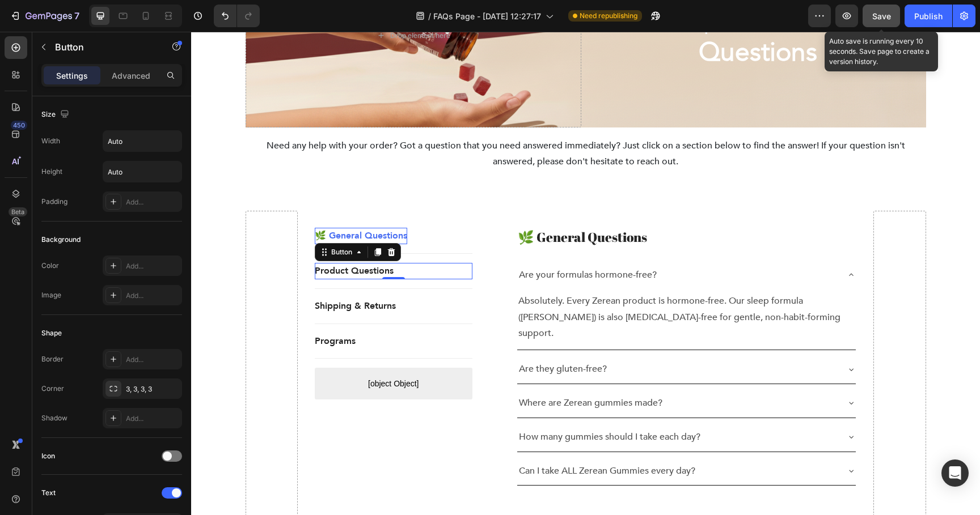 The width and height of the screenshot is (980, 515). Describe the element at coordinates (151, 220) in the screenshot. I see `div: Button` at that location.